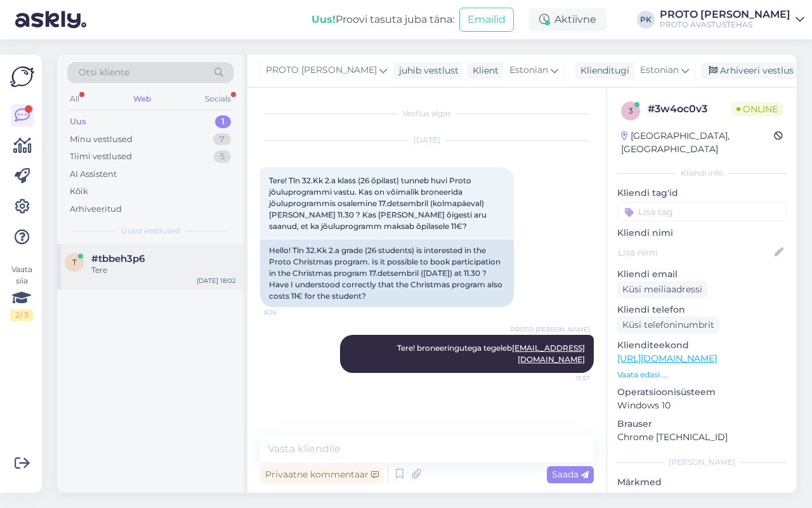 Image resolution: width=812 pixels, height=508 pixels. Describe the element at coordinates (702, 345) in the screenshot. I see `p: Klienditeekond` at that location.